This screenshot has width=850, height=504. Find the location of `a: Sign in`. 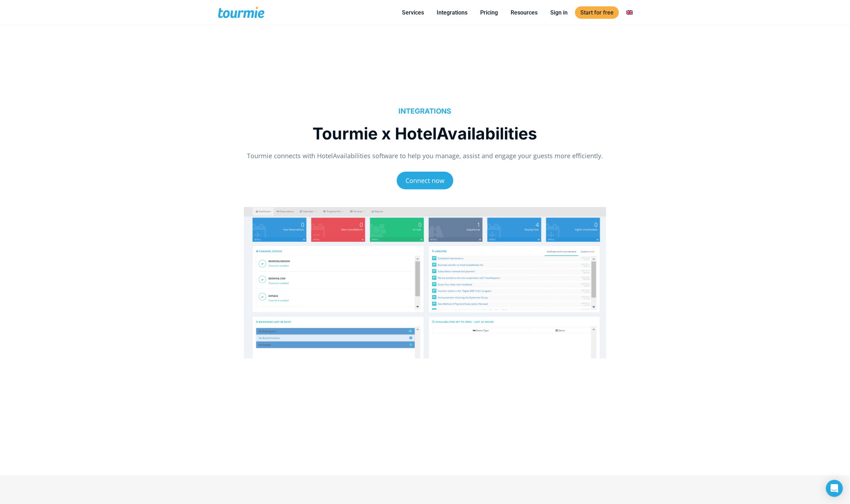

a: Sign in is located at coordinates (559, 12).